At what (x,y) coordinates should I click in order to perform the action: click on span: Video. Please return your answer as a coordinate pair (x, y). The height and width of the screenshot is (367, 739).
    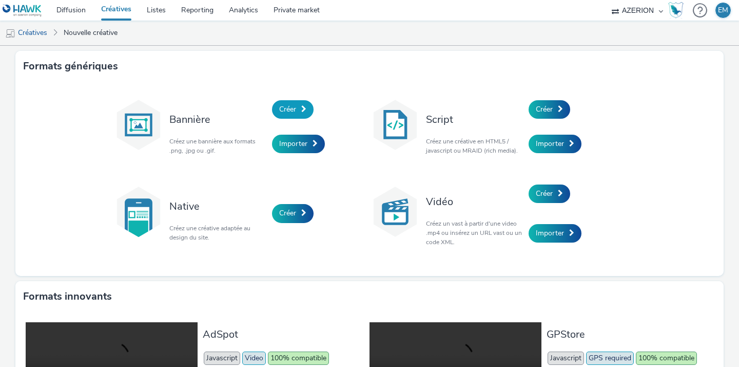
    Looking at the image, I should click on (254, 358).